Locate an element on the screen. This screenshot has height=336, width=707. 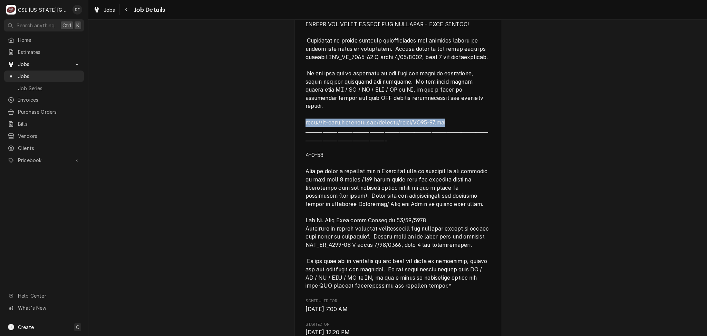
button: Navigate back is located at coordinates (127, 10).